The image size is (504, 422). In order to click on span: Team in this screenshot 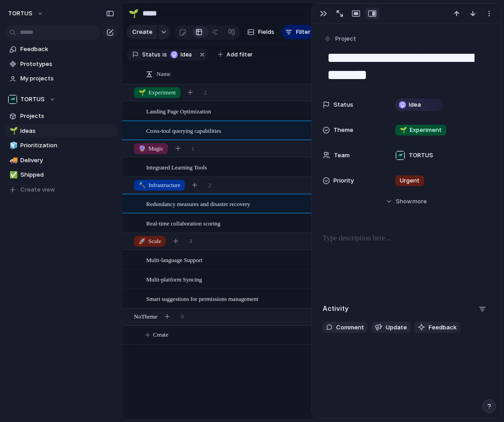, I will do `click(341, 155)`.